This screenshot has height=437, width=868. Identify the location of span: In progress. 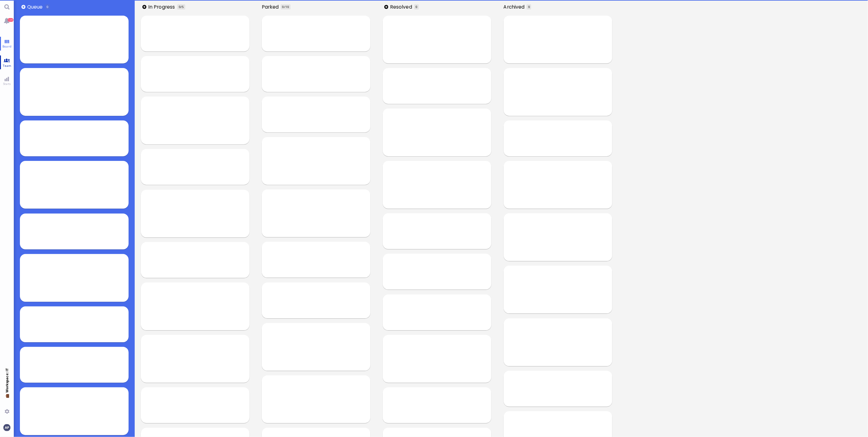
(163, 6).